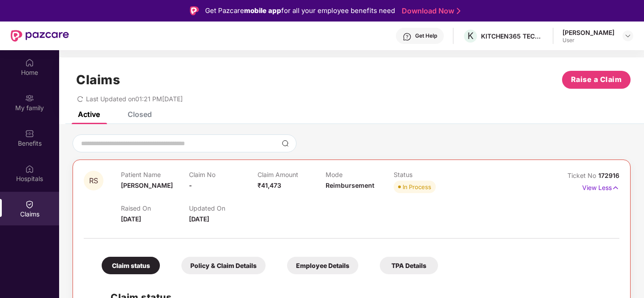  Describe the element at coordinates (30, 169) in the screenshot. I see `img: svg+xml;base64,PHN2ZyBpZD0iSG9zcGl0YWxzIiB4bWxucz0iaHR0cDovL3d3dy53My5vcmcvMjAwMC9zdmciIHdpZHRoPS...` at that location.